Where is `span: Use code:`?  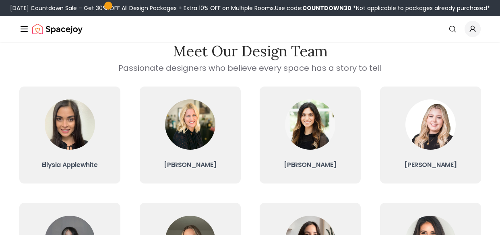
span: Use code: is located at coordinates (313, 8).